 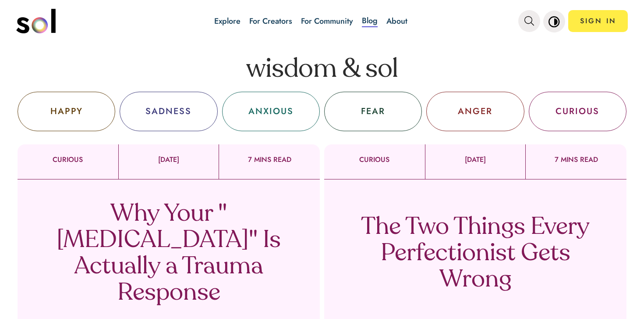 What do you see at coordinates (475, 111) in the screenshot?
I see `div: ANGER` at bounding box center [475, 111].